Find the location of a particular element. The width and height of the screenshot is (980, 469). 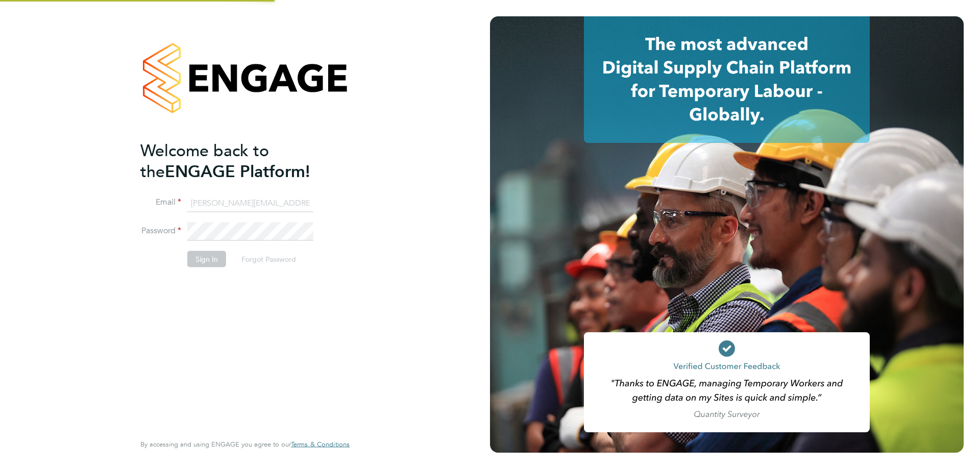

button: Sign In is located at coordinates (207, 260).